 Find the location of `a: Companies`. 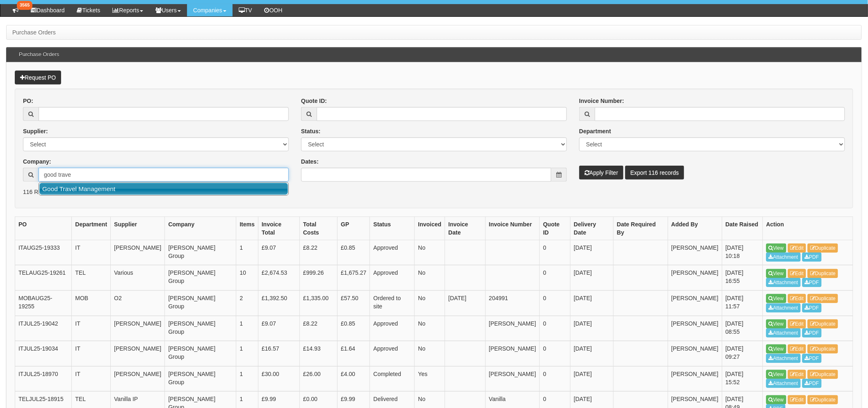

a: Companies is located at coordinates (210, 10).